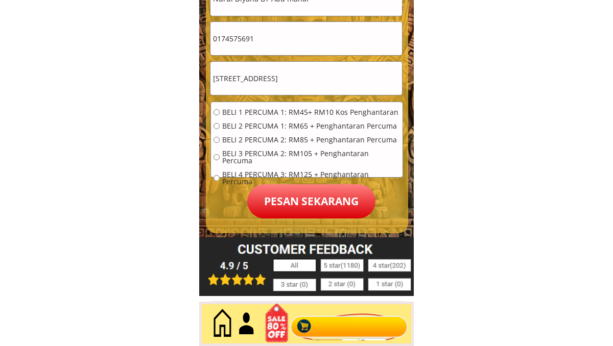 The width and height of the screenshot is (613, 346). I want to click on span: BELI 1 PERCUMA 1: RM45+ RM10 Kos Penghantaran, so click(311, 112).